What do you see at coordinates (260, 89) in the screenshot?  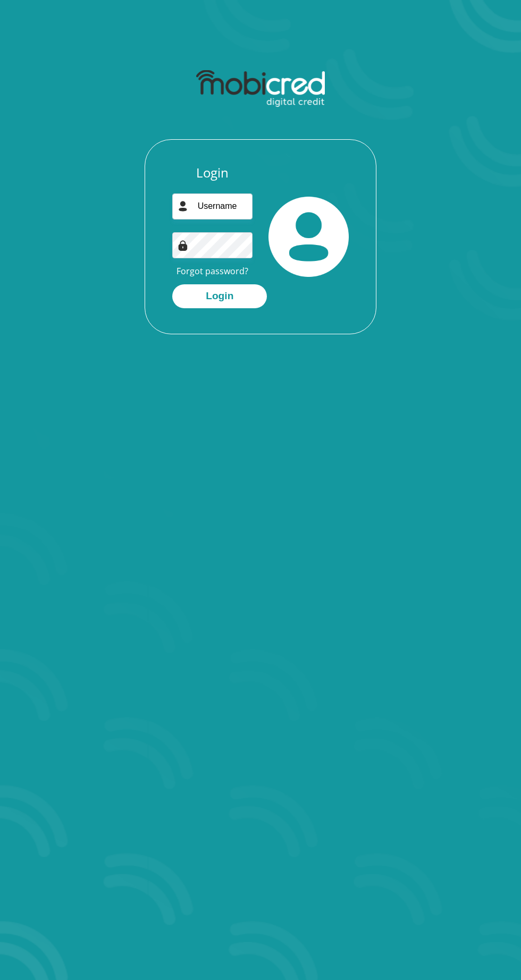 I see `img: mobicred logo` at bounding box center [260, 89].